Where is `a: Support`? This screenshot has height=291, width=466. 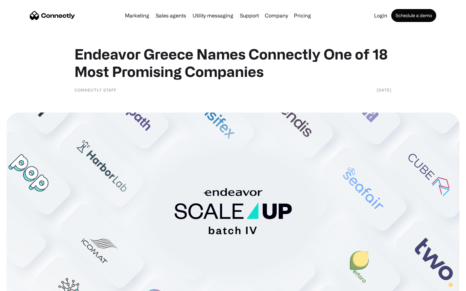
a: Support is located at coordinates (249, 16).